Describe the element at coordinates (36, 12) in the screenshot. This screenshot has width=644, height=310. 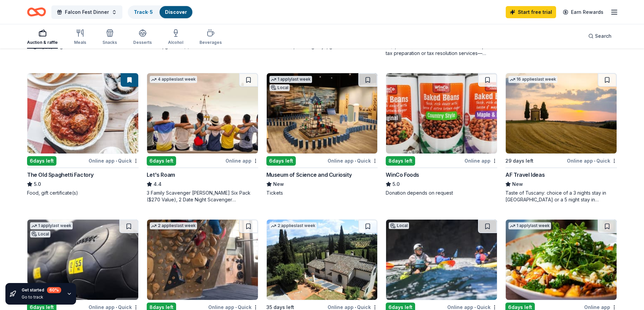
I see `a: Home` at that location.